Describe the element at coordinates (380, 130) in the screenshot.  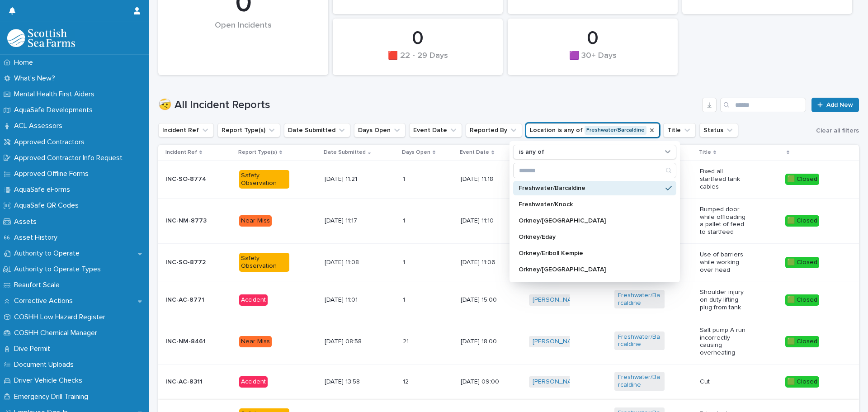
I see `button: Days Open` at that location.